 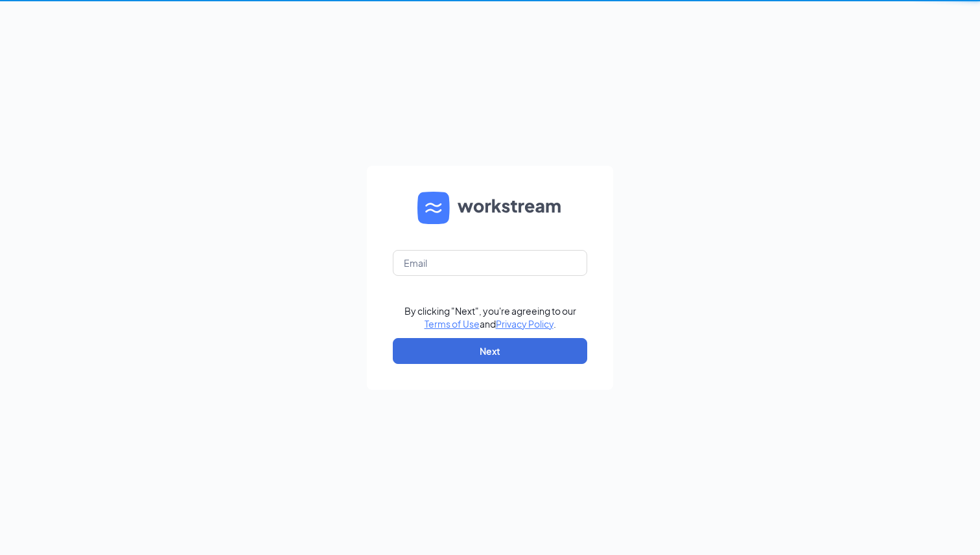 What do you see at coordinates (490, 351) in the screenshot?
I see `button: Next` at bounding box center [490, 351].